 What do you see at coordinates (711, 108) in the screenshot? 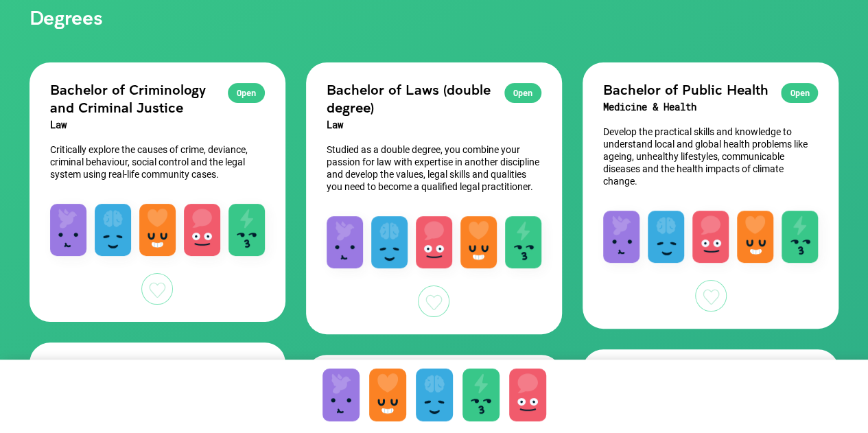
I see `h3: Medicine & Health` at bounding box center [711, 108].